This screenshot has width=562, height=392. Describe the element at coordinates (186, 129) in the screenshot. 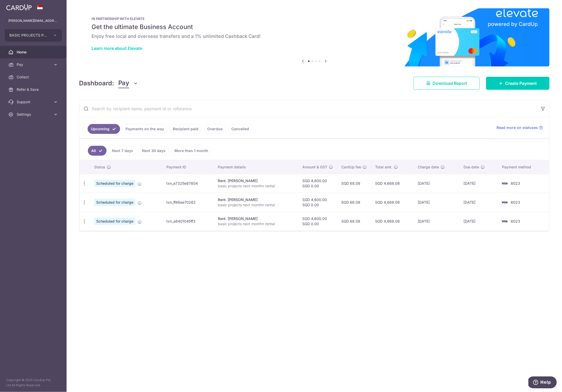

I see `a: Recipient paid` at that location.